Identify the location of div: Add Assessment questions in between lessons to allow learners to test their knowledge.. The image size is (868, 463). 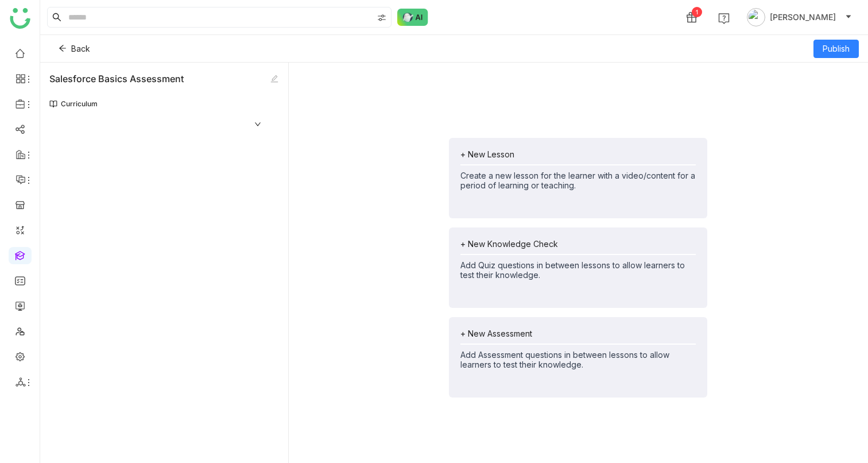
(578, 360).